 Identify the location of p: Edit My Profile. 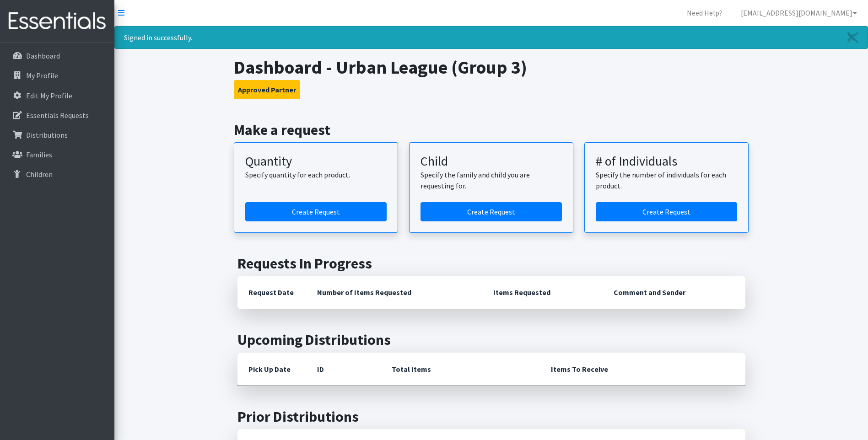
(49, 96).